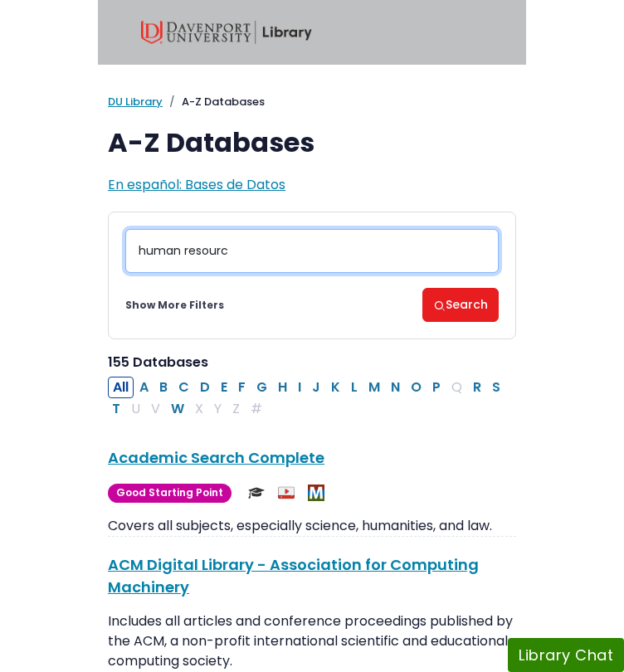  What do you see at coordinates (178, 409) in the screenshot?
I see `button: Filter Results W` at bounding box center [178, 409].